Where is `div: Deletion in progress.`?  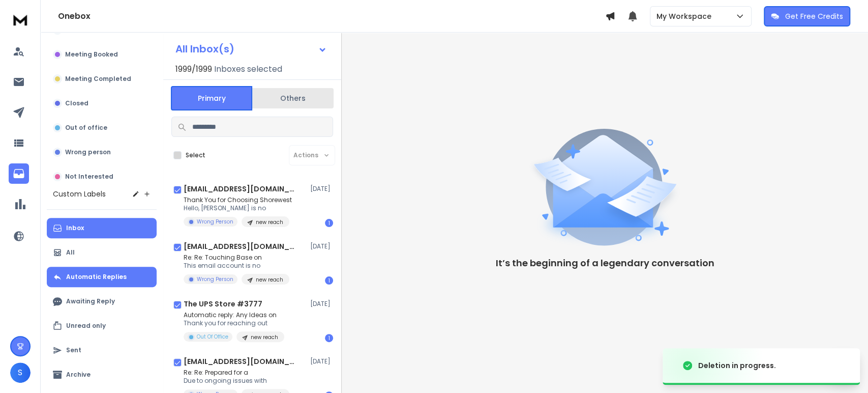 div: Deletion in progress. is located at coordinates (737, 366).